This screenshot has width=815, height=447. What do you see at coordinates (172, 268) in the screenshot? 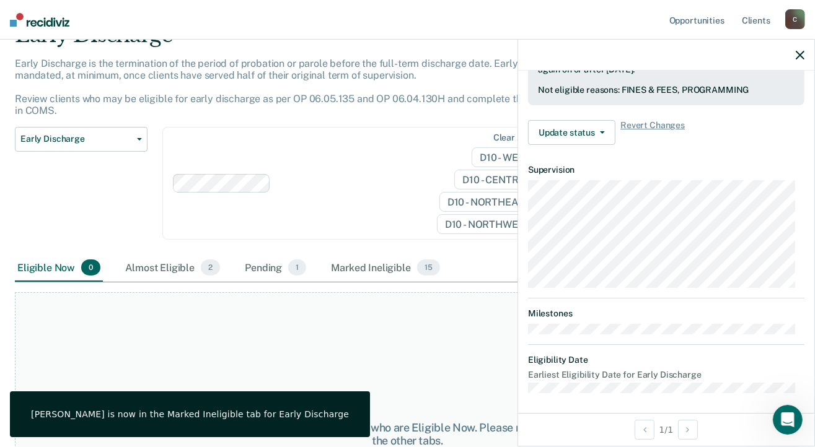
I see `div: Almost Eligible` at bounding box center [172, 268].